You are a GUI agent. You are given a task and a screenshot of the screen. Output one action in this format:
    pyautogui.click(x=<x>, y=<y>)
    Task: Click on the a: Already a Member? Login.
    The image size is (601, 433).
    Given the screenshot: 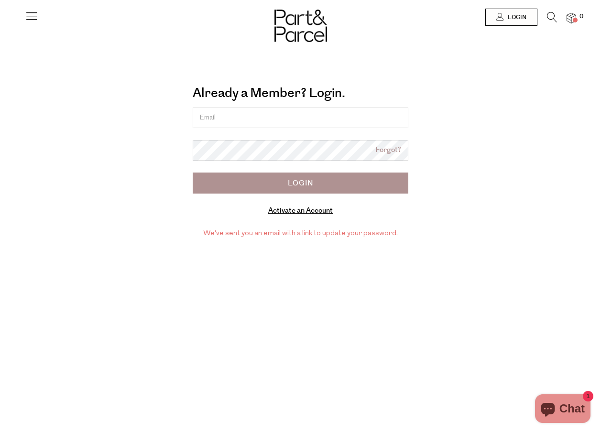 What is the action you would take?
    pyautogui.click(x=269, y=93)
    